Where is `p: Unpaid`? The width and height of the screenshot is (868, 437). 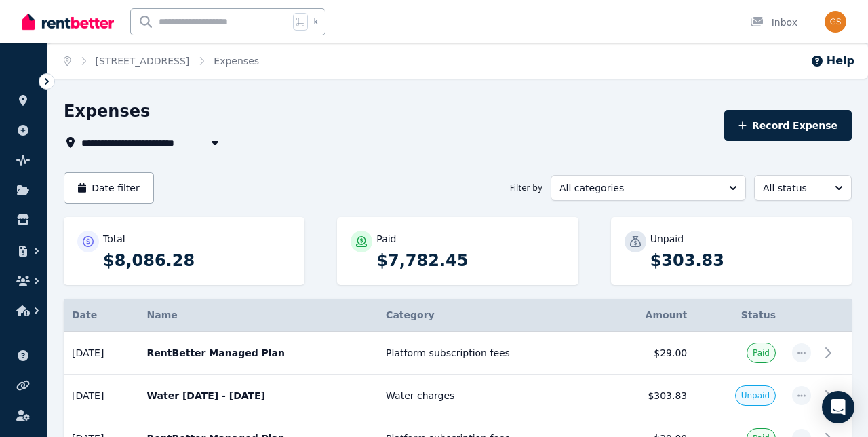 p: Unpaid is located at coordinates (667, 238).